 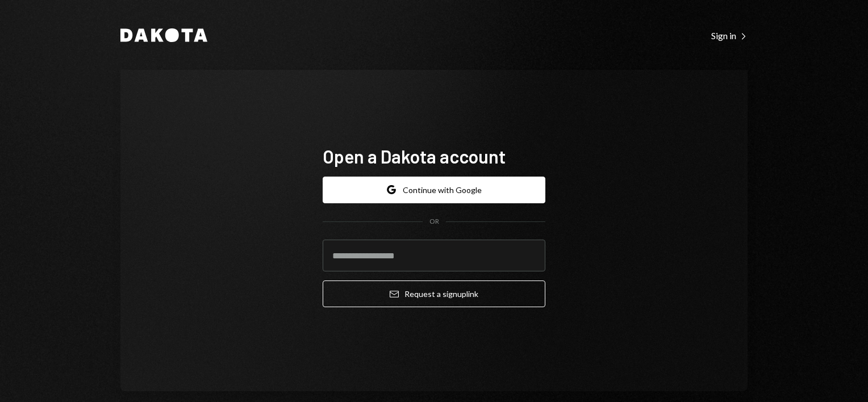 What do you see at coordinates (434, 156) in the screenshot?
I see `h1: Open a Dakota account` at bounding box center [434, 156].